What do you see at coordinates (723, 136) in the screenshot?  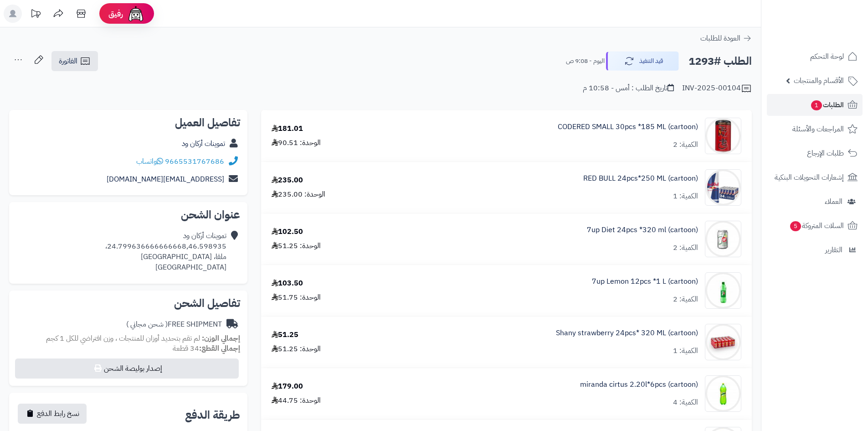 I see `img: 1747536337-61lY7EtfpmL._AC_SL1500-90x90.jpg` at bounding box center [723, 136].